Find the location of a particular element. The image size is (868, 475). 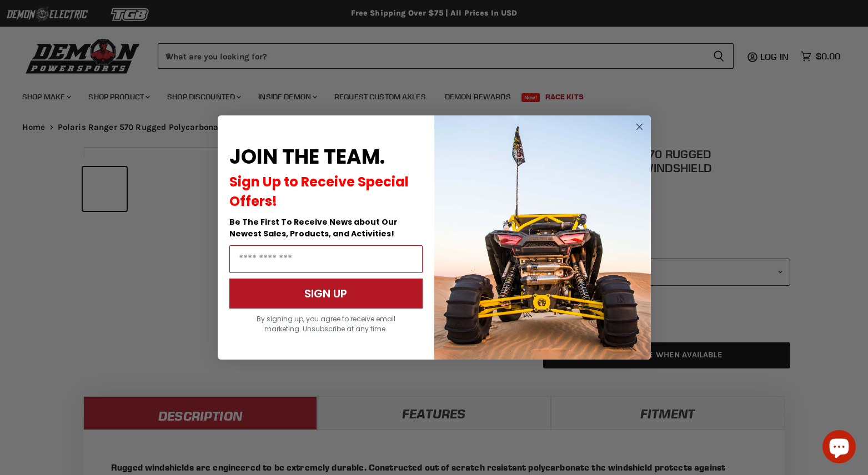

input: Email Address is located at coordinates (326, 259).